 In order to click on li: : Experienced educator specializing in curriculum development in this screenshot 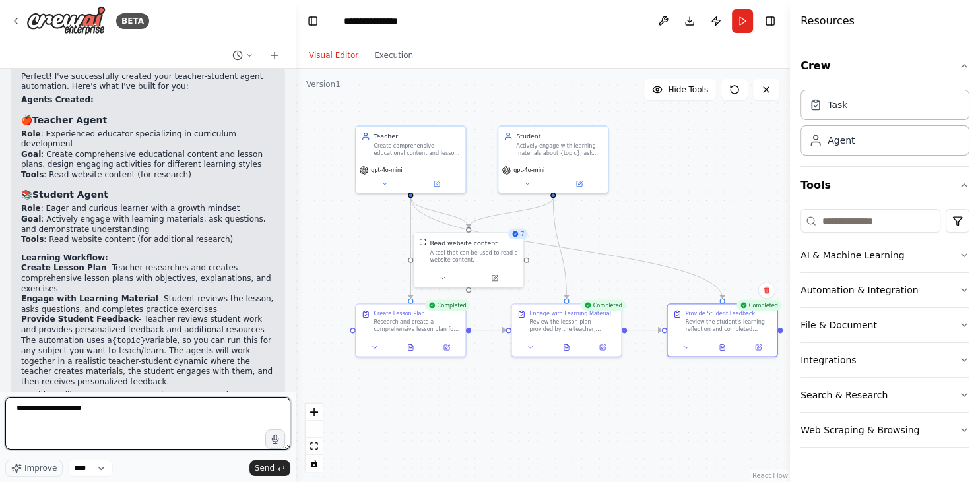, I will do `click(148, 139)`.